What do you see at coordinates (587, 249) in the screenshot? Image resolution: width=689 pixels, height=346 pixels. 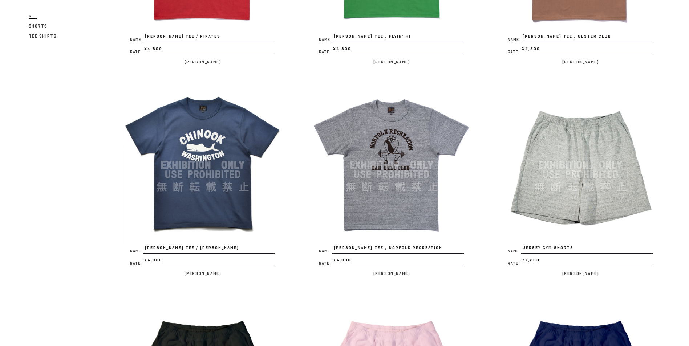 I see `span: JERSEY GYM SHORTS` at bounding box center [587, 249].